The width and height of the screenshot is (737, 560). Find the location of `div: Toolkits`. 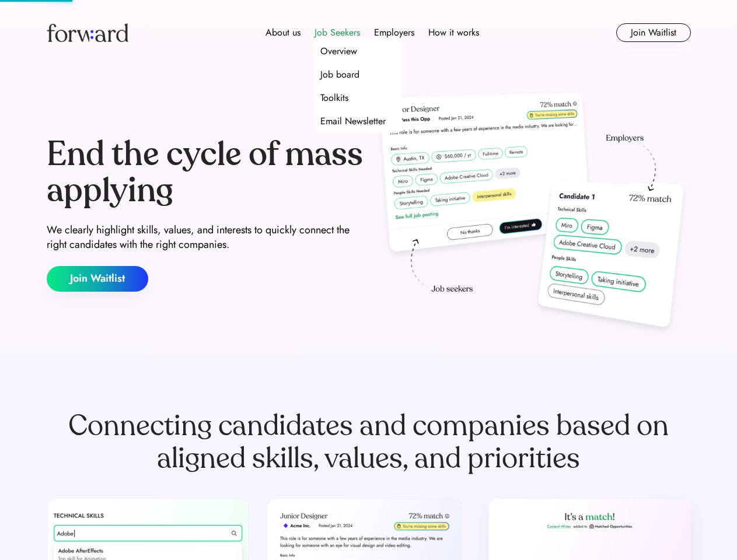

div: Toolkits is located at coordinates (334, 98).